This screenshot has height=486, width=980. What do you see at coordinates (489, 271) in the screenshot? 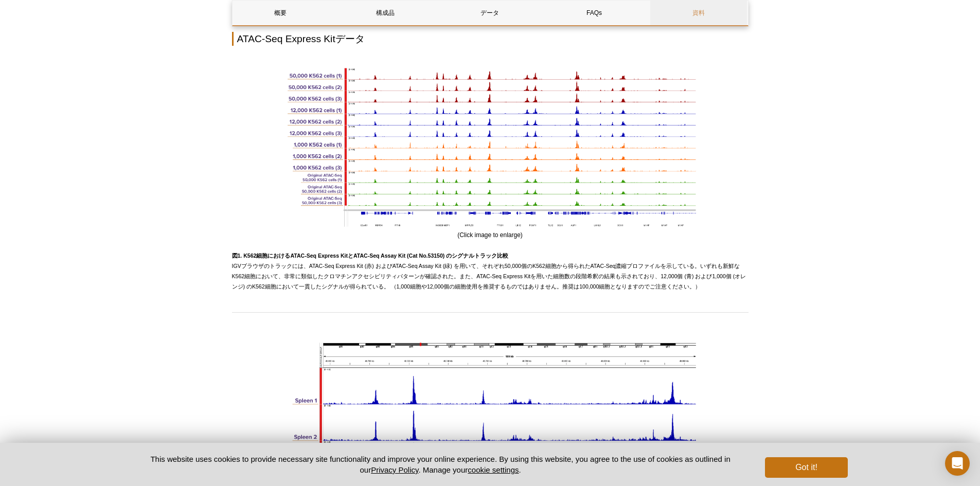
I see `span: IGVブラウザのトラックには、ATAC-Seq Express Kit (赤) およびATAC-Seq Assay Kit (緑) を用いて、それぞれ50,000個のK562細胞から得られたAT...` at bounding box center [489, 271].